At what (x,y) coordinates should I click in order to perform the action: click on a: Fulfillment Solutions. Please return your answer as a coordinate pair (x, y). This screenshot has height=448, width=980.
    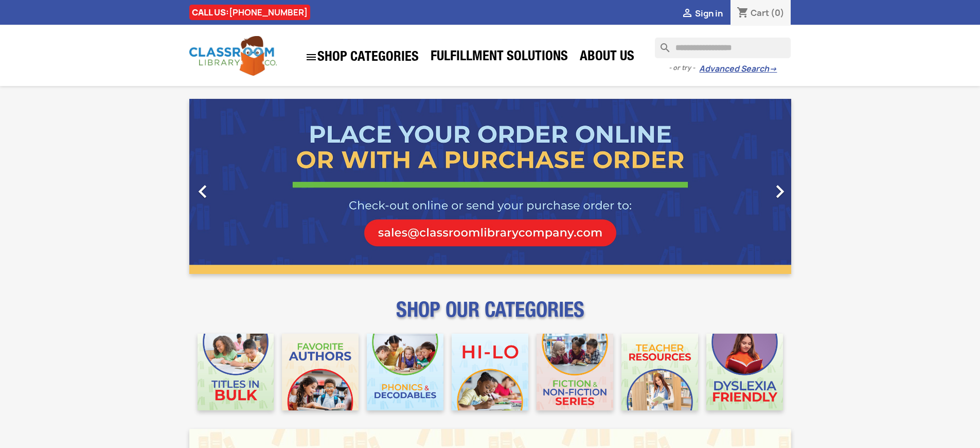
    Looking at the image, I should click on (498, 57).